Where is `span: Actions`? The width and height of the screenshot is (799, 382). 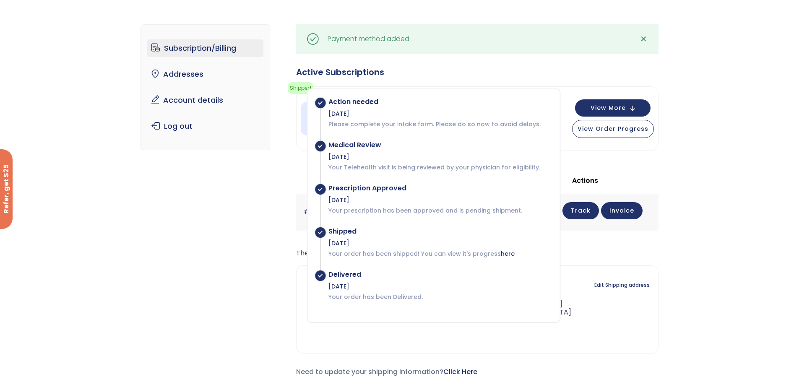 span: Actions is located at coordinates (585, 180).